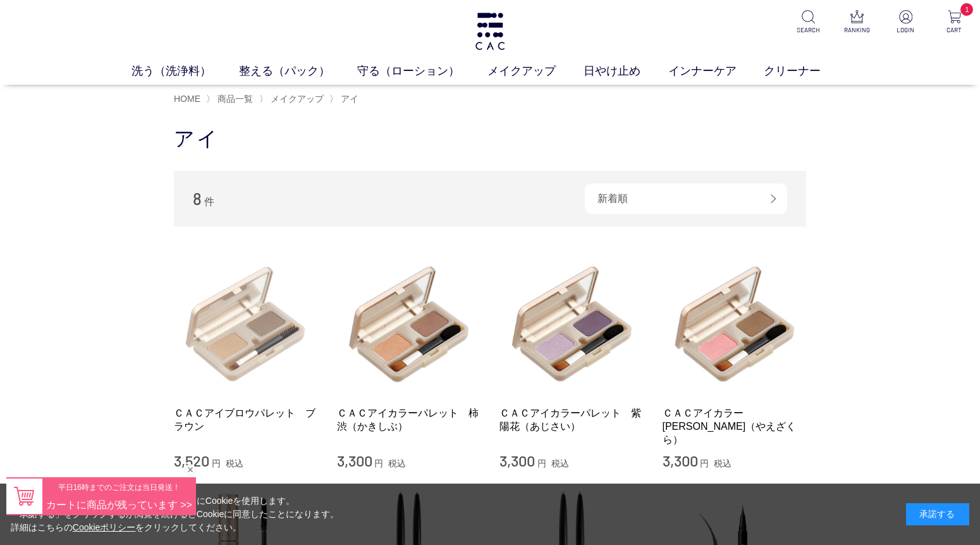  I want to click on a: Cookieポリシー, so click(104, 527).